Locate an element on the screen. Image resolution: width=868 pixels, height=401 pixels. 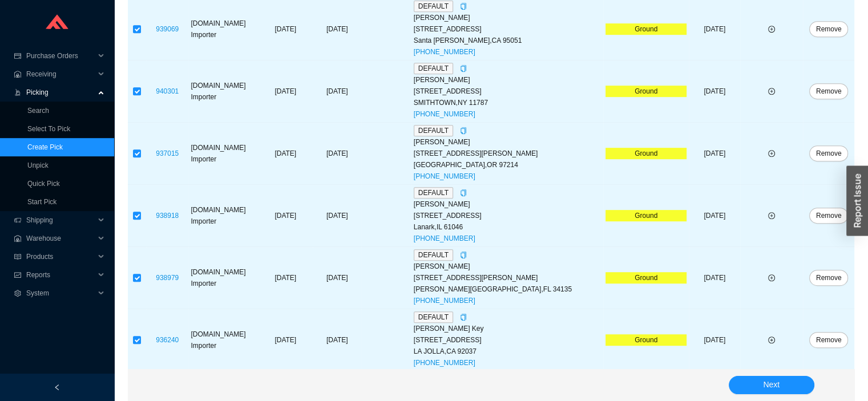
a: 939069 is located at coordinates (167, 29).